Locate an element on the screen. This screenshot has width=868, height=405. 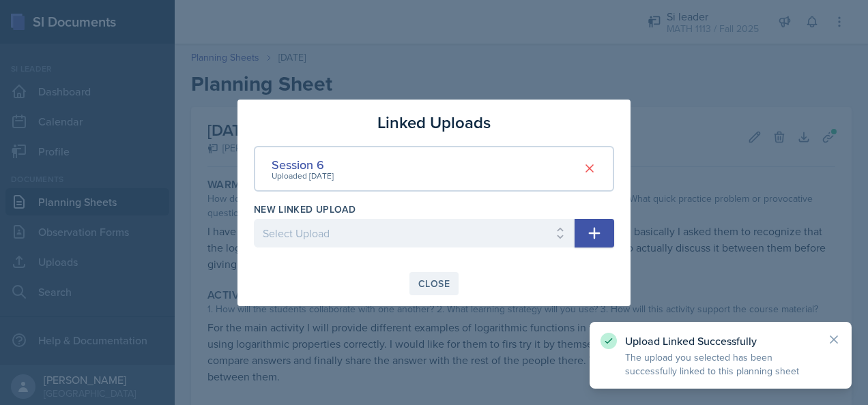
p: Upload Linked Successfully is located at coordinates (721, 341).